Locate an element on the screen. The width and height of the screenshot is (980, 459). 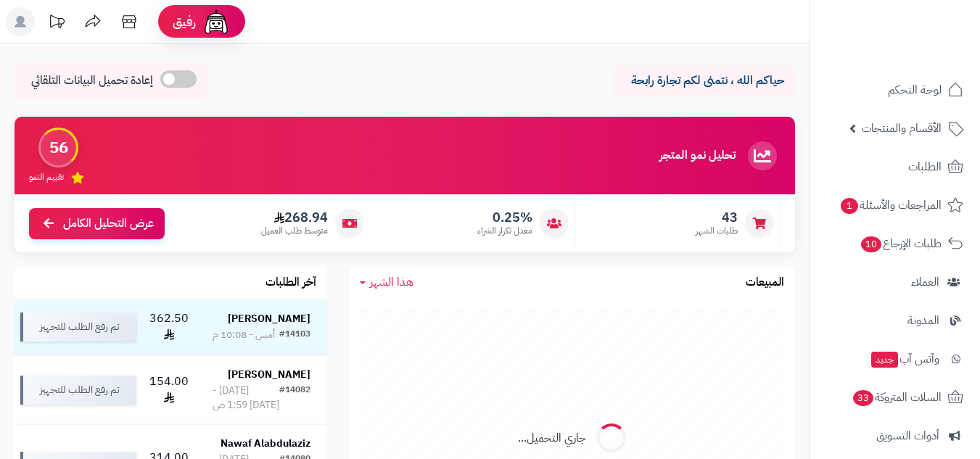
span: متوسط طلب العميل is located at coordinates (294, 230).